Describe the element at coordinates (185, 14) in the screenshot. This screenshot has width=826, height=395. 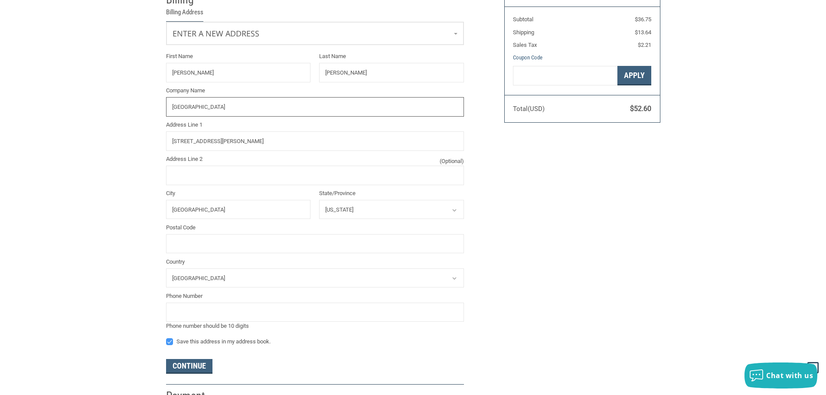
I see `legend: Billing Address` at that location.